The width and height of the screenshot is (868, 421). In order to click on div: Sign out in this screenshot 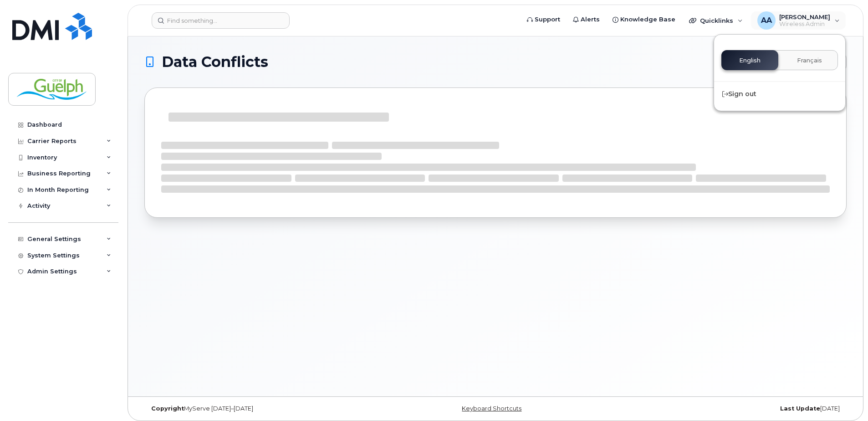, I will do `click(780, 94)`.